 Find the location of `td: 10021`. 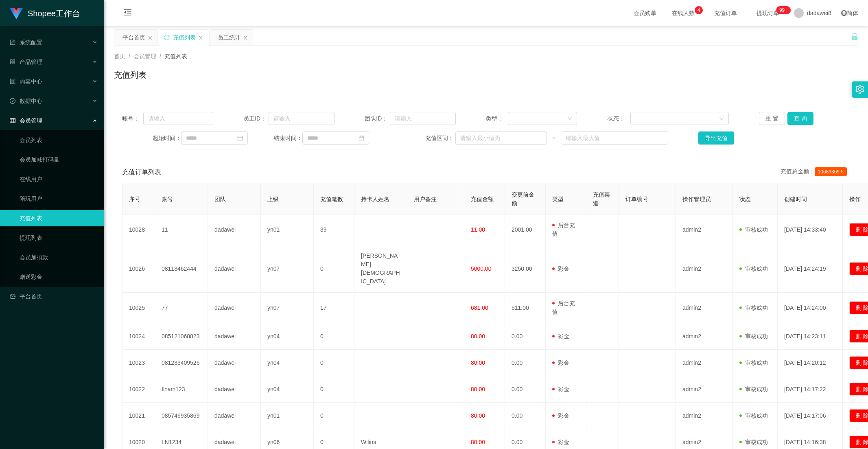

td: 10021 is located at coordinates (139, 416).